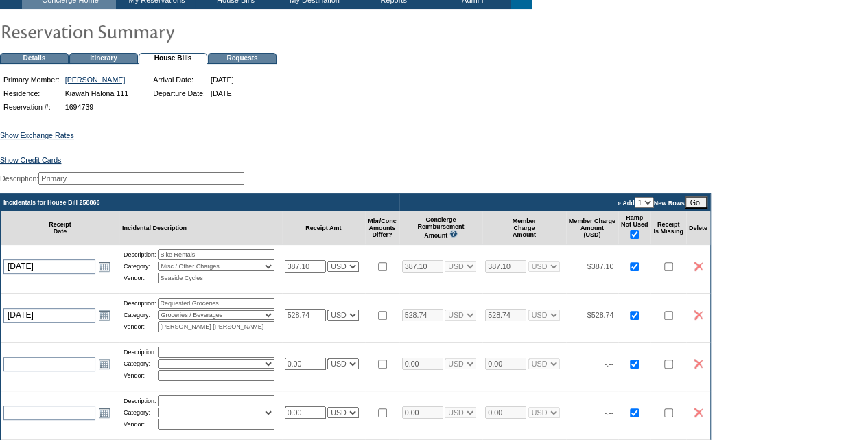 This screenshot has height=440, width=868. Describe the element at coordinates (454, 233) in the screenshot. I see `img: questionMark_lightBlue.gif` at that location.